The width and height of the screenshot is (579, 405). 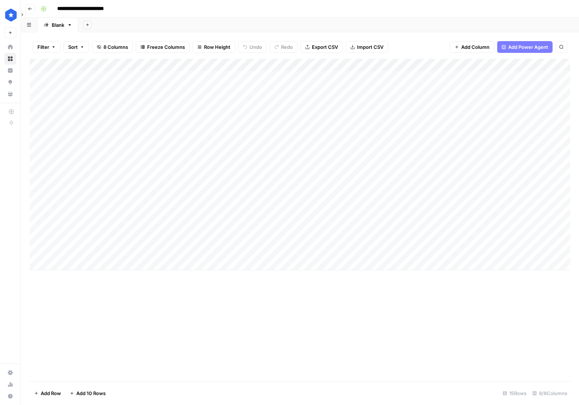 What do you see at coordinates (256, 47) in the screenshot?
I see `span: Undo` at bounding box center [256, 47].